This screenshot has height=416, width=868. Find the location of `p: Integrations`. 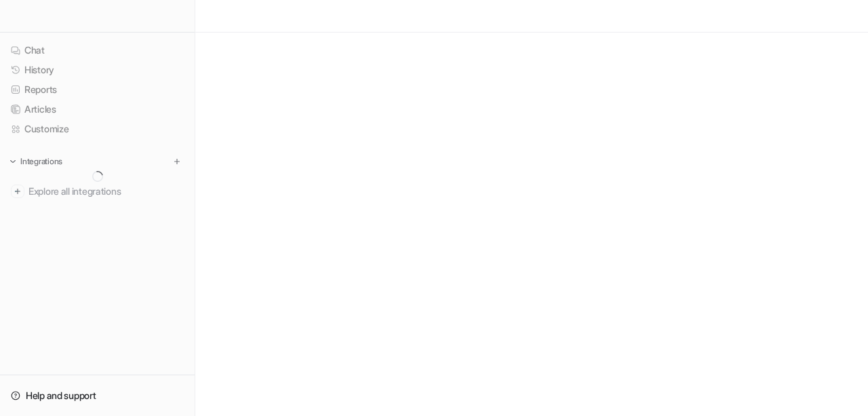

p: Integrations is located at coordinates (42, 162).